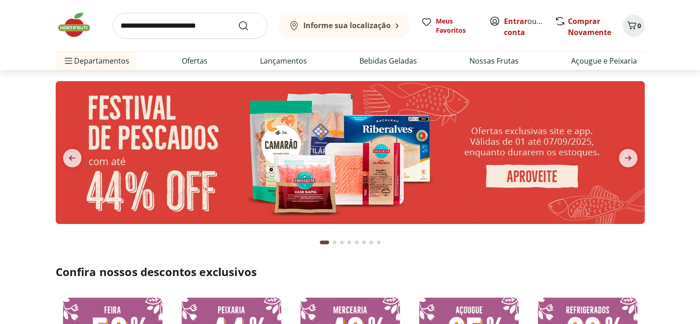 Image resolution: width=700 pixels, height=324 pixels. What do you see at coordinates (347, 25) in the screenshot?
I see `b: Informe sua localização` at bounding box center [347, 25].